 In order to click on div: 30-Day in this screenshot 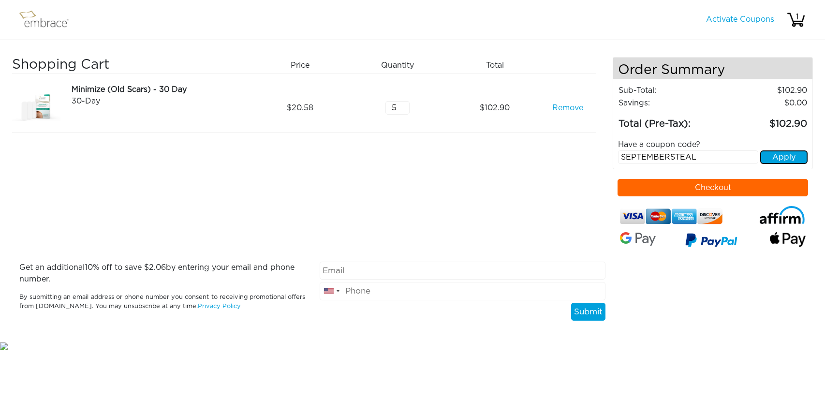, I will do `click(160, 101)`.